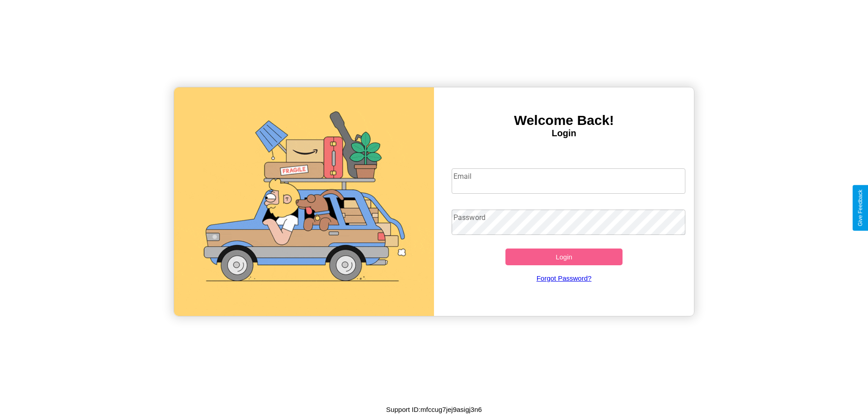  Describe the element at coordinates (304, 201) in the screenshot. I see `img: gif` at that location.